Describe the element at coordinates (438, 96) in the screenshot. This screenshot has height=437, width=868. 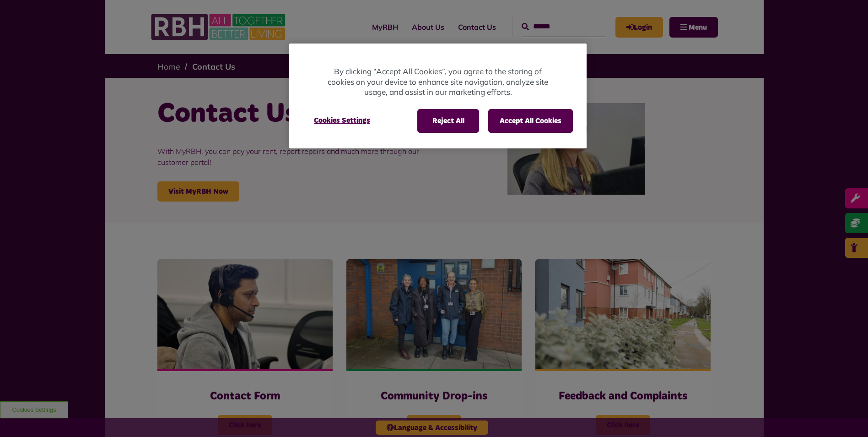
I see `div: Privacy` at that location.